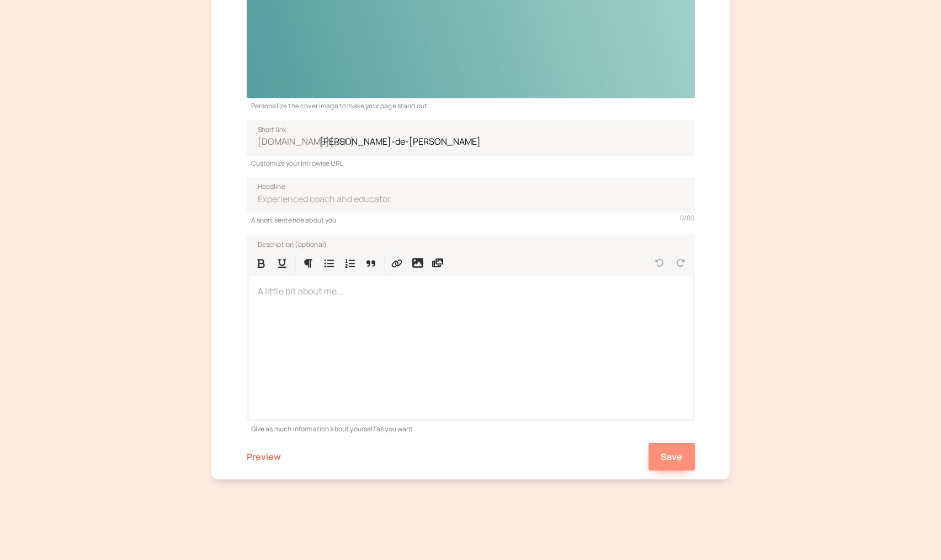  I want to click on span: Headline, so click(271, 187).